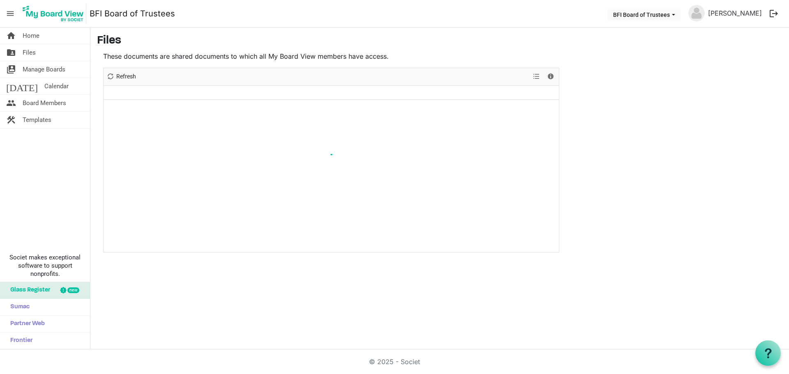 This screenshot has width=789, height=374. What do you see at coordinates (28, 291) in the screenshot?
I see `span: Glass Register` at bounding box center [28, 291].